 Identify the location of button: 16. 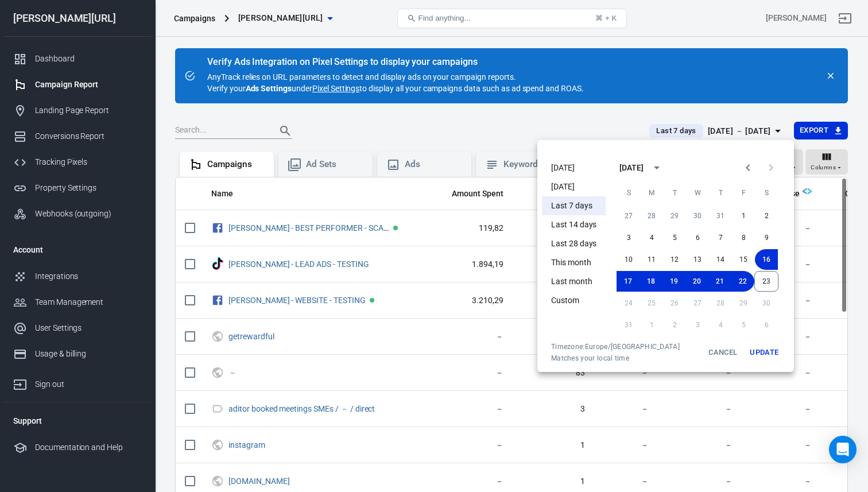
(766, 260).